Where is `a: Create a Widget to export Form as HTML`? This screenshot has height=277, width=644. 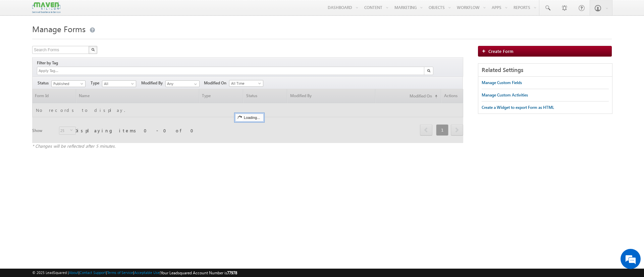
a: Create a Widget to export Form as HTML is located at coordinates (518, 107).